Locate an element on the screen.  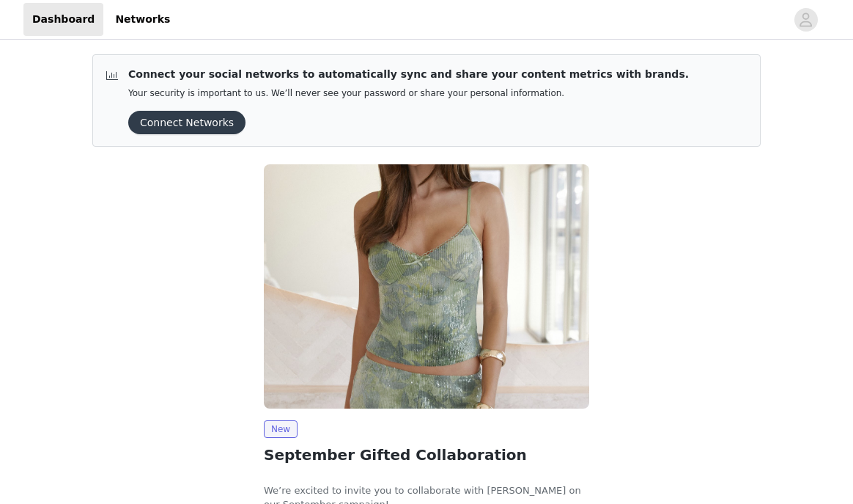
p: Connect your social networks to automatically sync and share your content metrics with brands. is located at coordinates (409, 74).